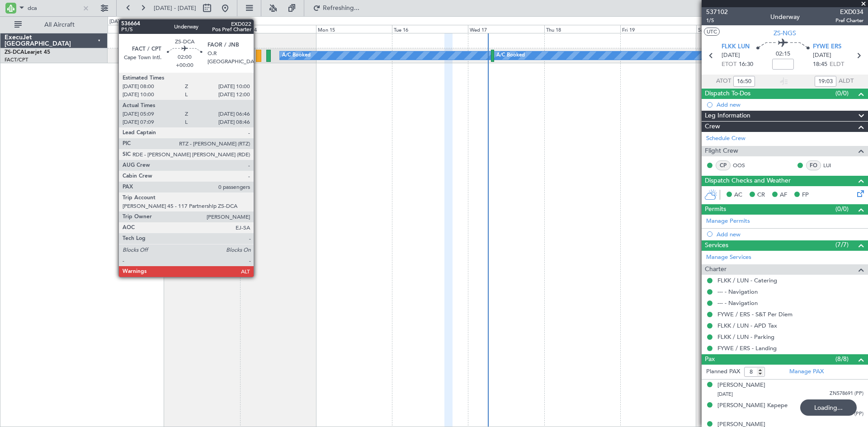 This screenshot has height=427, width=868. Describe the element at coordinates (711, 31) in the screenshot. I see `button: UTC` at that location.